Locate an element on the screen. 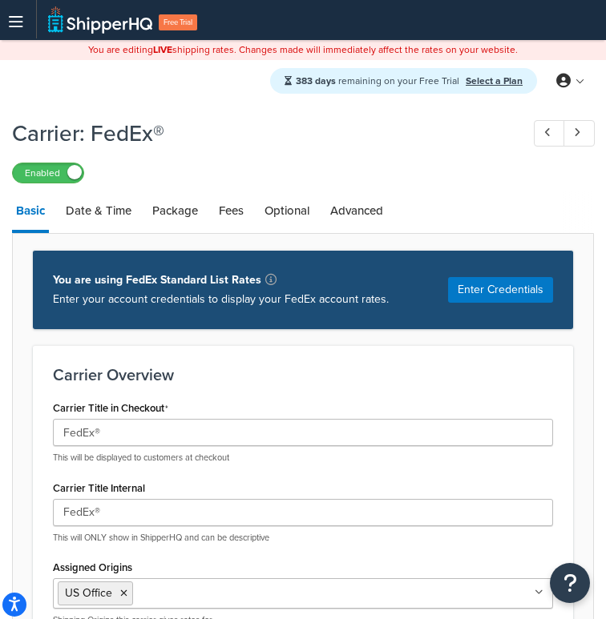 The height and width of the screenshot is (619, 606). h1: Carrier: FedEx® is located at coordinates (258, 133).